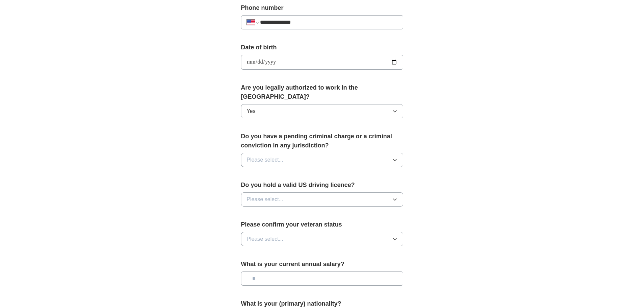 This screenshot has width=644, height=308. What do you see at coordinates (322, 225) in the screenshot?
I see `label: Please confirm your veteran status` at bounding box center [322, 225].